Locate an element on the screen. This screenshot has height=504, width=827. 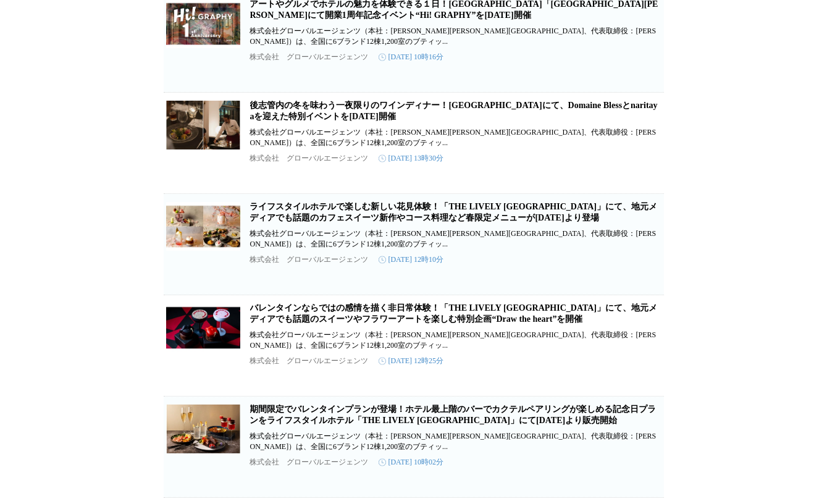
img: 期間限定でバレンタインプランが登場！ホテル最上階のバーでカクテルペアリングが楽しめる記念日プランをライフスタイルホテル「THE LIVELY 東京麻布十番」にて2025年2月１日(土)より販売開始 is located at coordinates (203, 429).